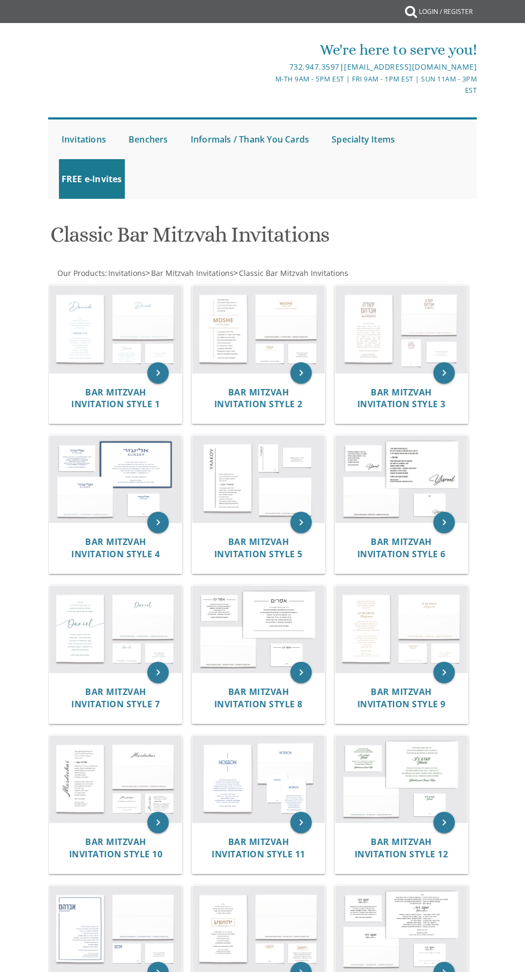  I want to click on img: Bar Mitzvah Invitation Style 11, so click(258, 779).